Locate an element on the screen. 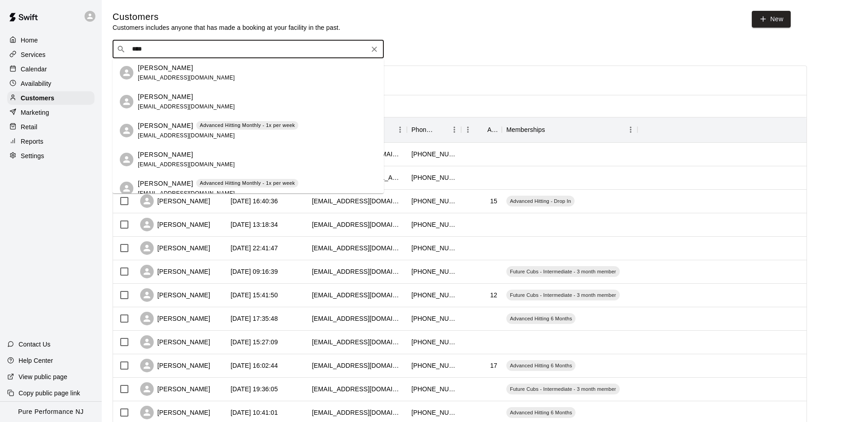  div: Marketing is located at coordinates (51, 113).